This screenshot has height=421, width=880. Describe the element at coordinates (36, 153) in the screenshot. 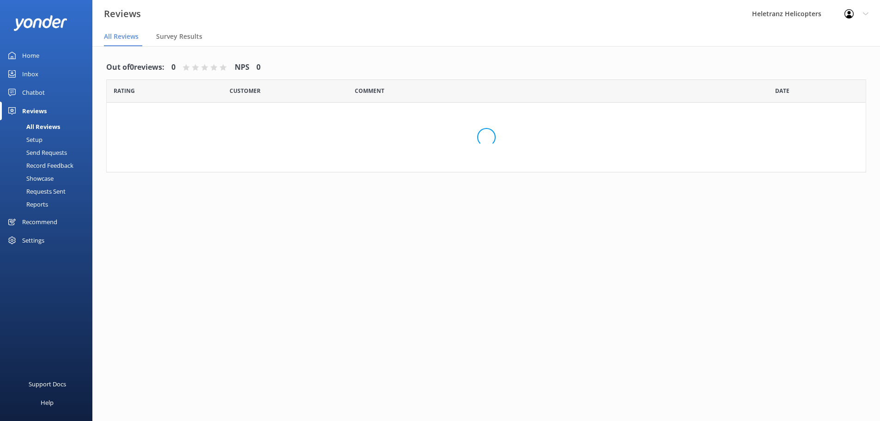

I see `div: Send Requests` at that location.